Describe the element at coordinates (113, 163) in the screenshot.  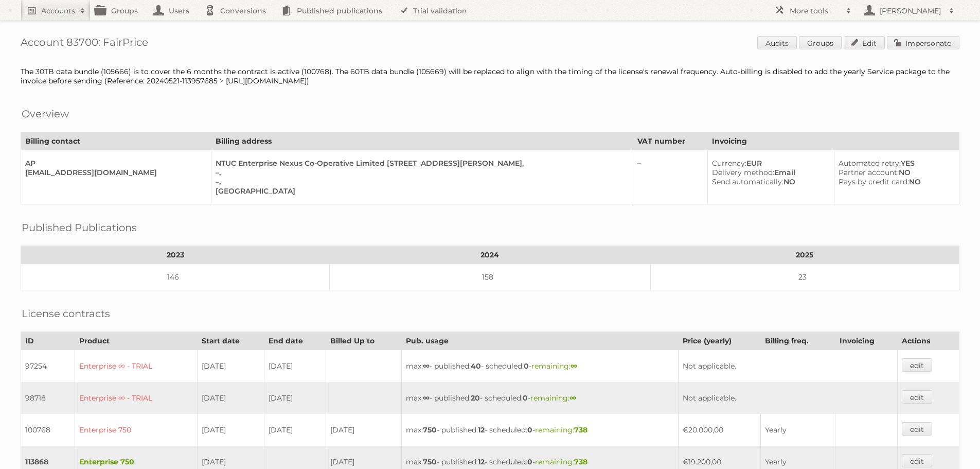
I see `div: AP` at that location.